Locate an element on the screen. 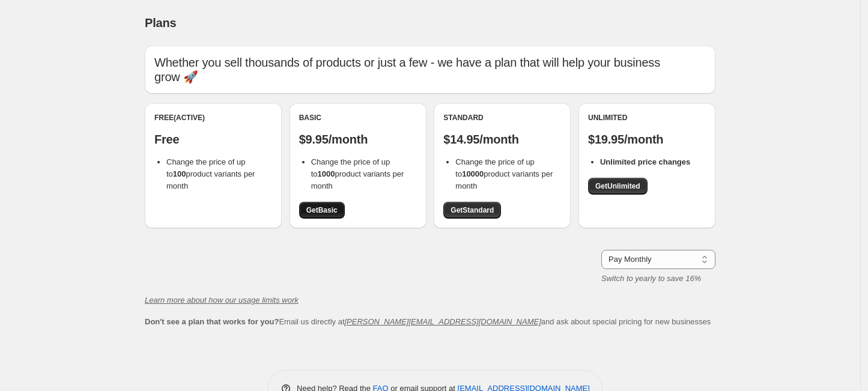 Image resolution: width=868 pixels, height=391 pixels. span: Get Unlimited is located at coordinates (618, 186).